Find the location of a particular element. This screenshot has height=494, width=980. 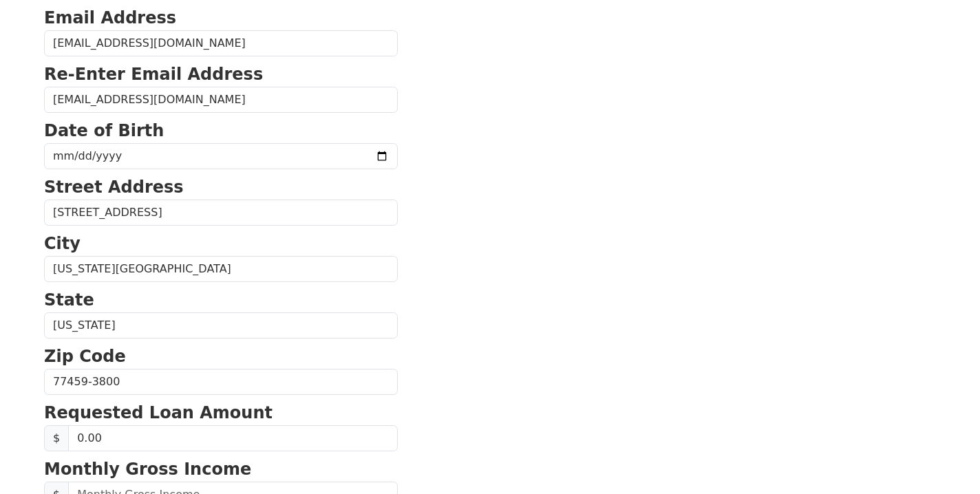

input: Re-Enter Email Address is located at coordinates (221, 100).